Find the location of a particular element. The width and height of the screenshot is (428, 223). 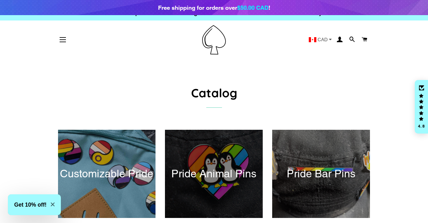

div: 4.8 is located at coordinates (421, 126).